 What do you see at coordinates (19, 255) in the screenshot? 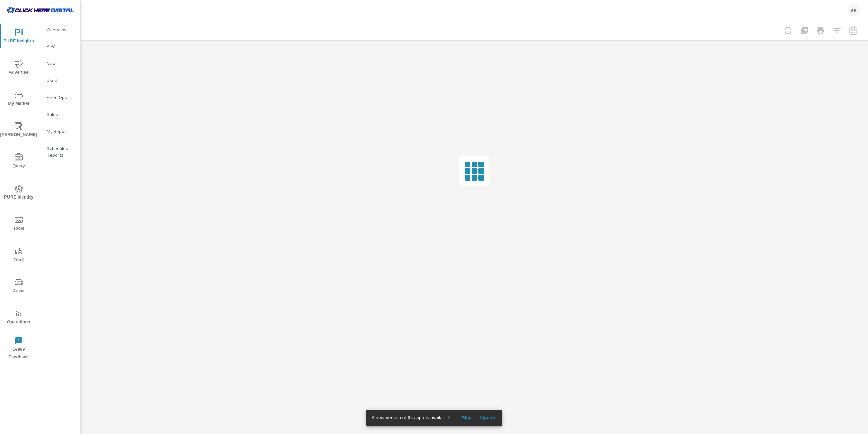
I see `span: Tier2` at bounding box center [19, 255].